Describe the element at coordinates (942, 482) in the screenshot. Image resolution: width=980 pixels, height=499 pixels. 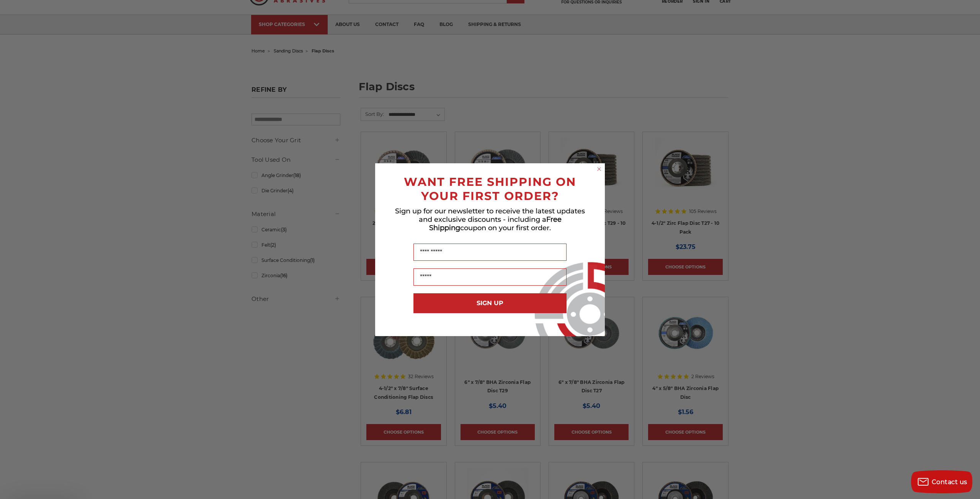
I see `button: Contact us` at that location.